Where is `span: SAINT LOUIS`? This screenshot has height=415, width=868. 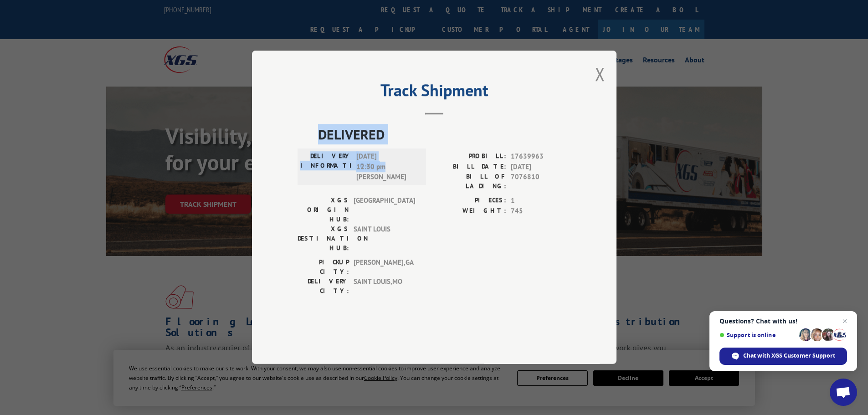 span: SAINT LOUIS is located at coordinates (384, 239).